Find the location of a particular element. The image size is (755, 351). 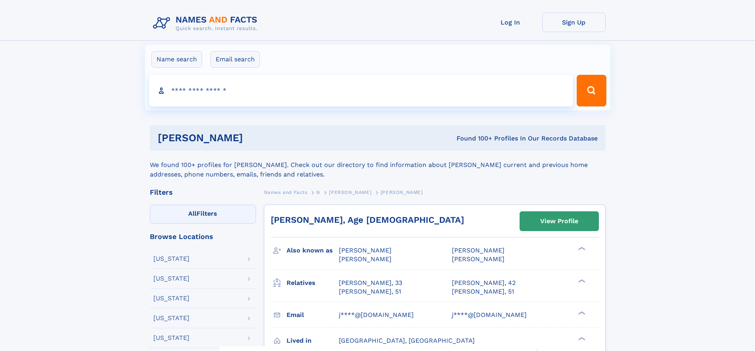

a: View Profile is located at coordinates (559, 221).